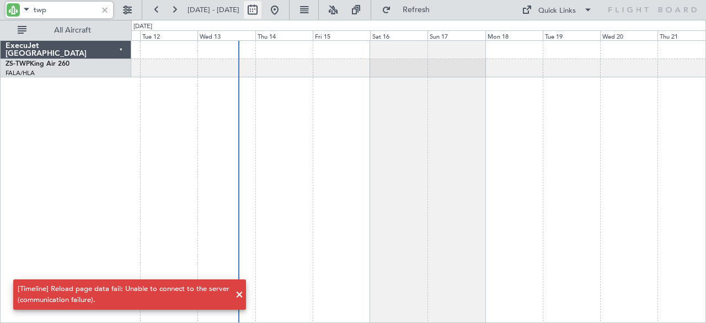  I want to click on a: FALA/HLA, so click(20, 73).